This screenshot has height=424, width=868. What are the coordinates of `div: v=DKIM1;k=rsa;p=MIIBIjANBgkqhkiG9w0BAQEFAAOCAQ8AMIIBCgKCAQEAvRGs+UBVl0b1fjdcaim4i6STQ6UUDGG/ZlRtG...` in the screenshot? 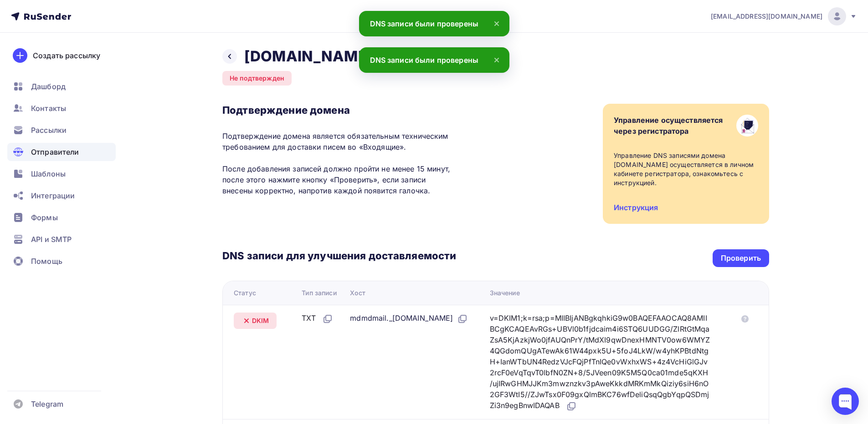 It's located at (600, 362).